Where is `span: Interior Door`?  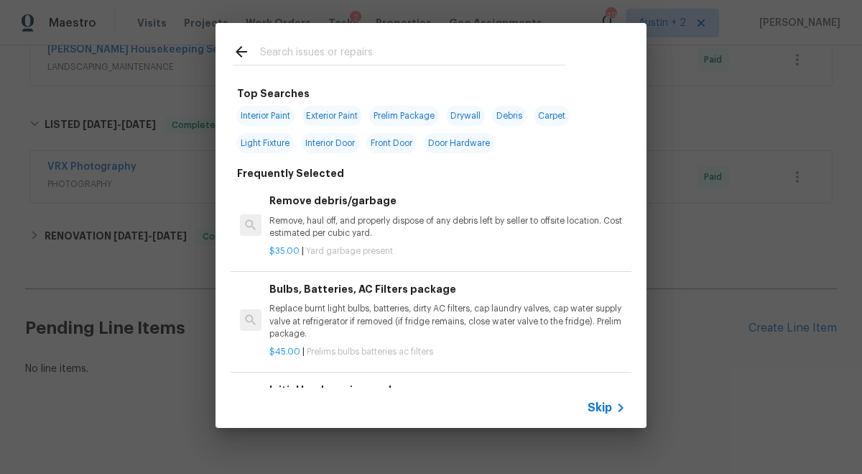
span: Interior Door is located at coordinates (330, 143).